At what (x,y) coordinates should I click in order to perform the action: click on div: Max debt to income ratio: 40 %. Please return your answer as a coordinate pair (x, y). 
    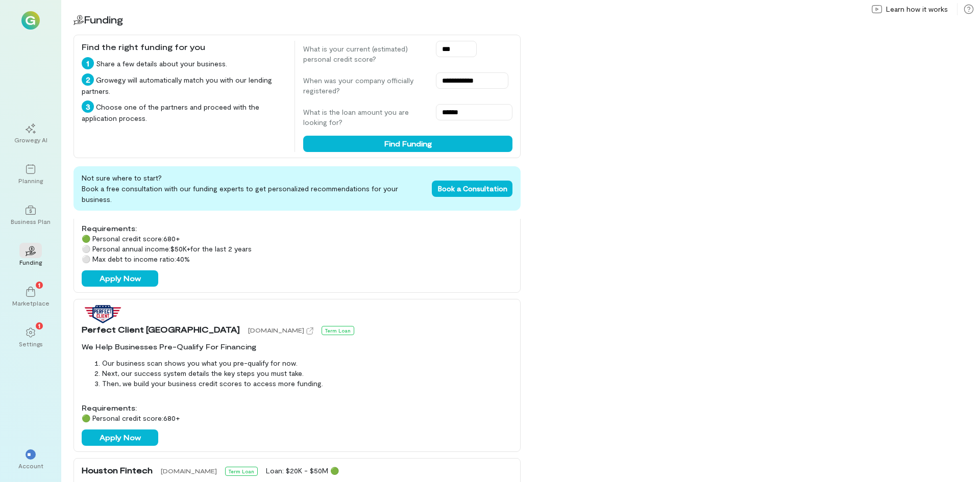
    Looking at the image, I should click on (297, 259).